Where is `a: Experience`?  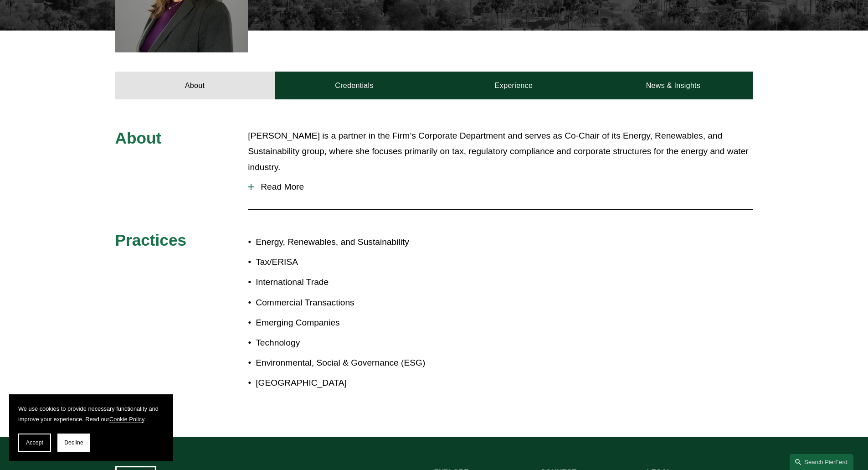
a: Experience is located at coordinates (514, 86).